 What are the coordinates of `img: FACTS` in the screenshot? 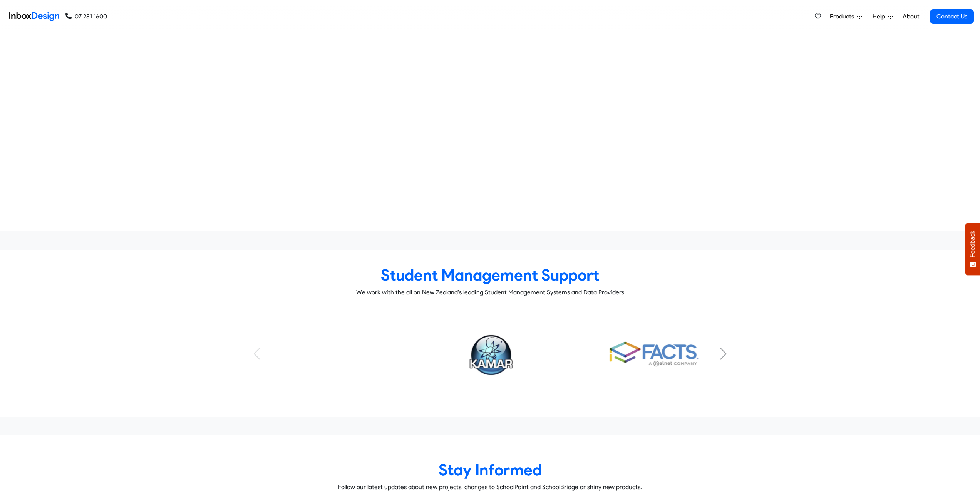 It's located at (654, 354).